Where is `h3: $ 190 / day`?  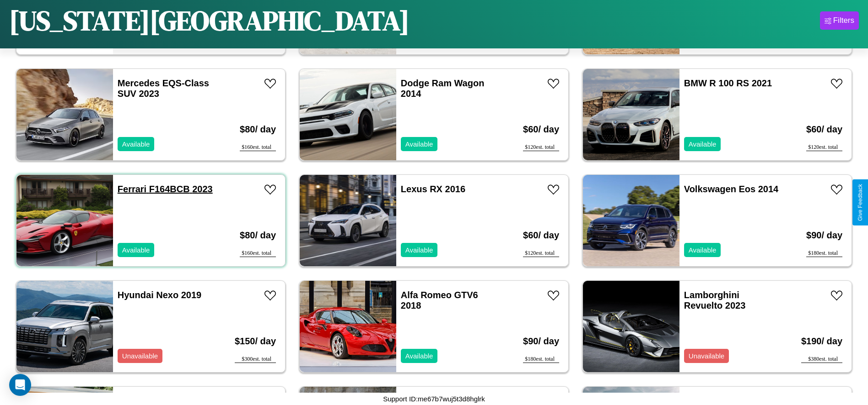
h3: $ 190 / day is located at coordinates (822, 341).